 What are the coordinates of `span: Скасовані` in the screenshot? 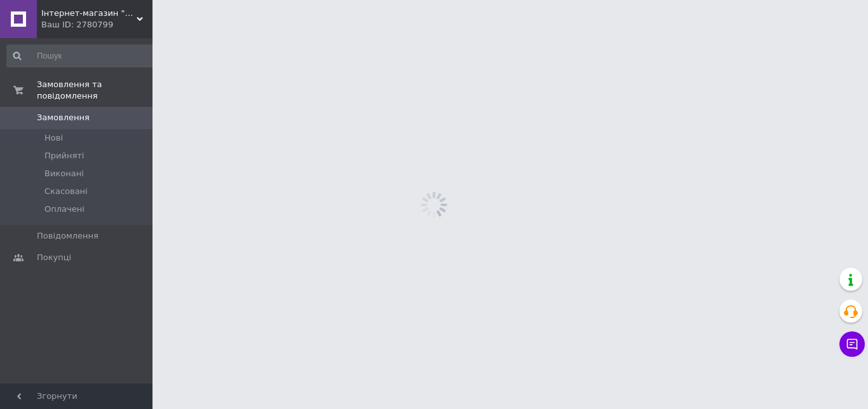 It's located at (66, 191).